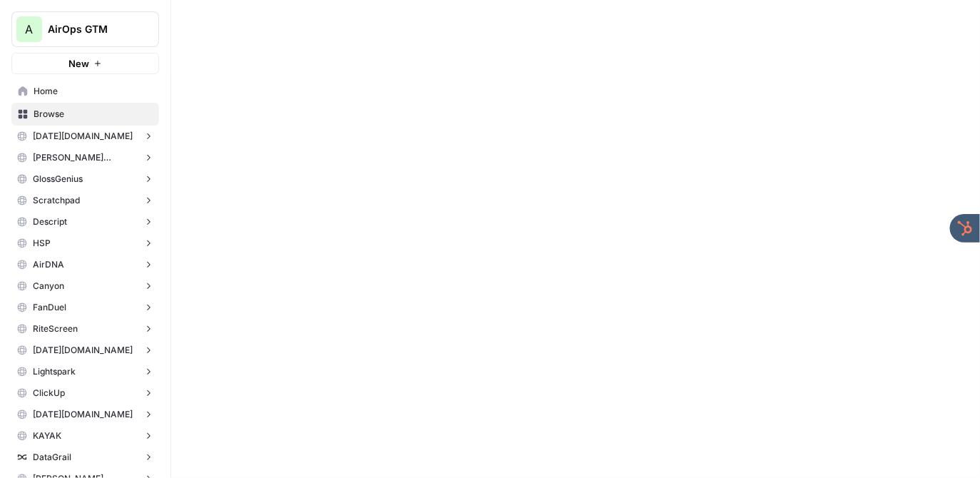 The height and width of the screenshot is (478, 980). Describe the element at coordinates (47, 435) in the screenshot. I see `span: KAYAK` at that location.